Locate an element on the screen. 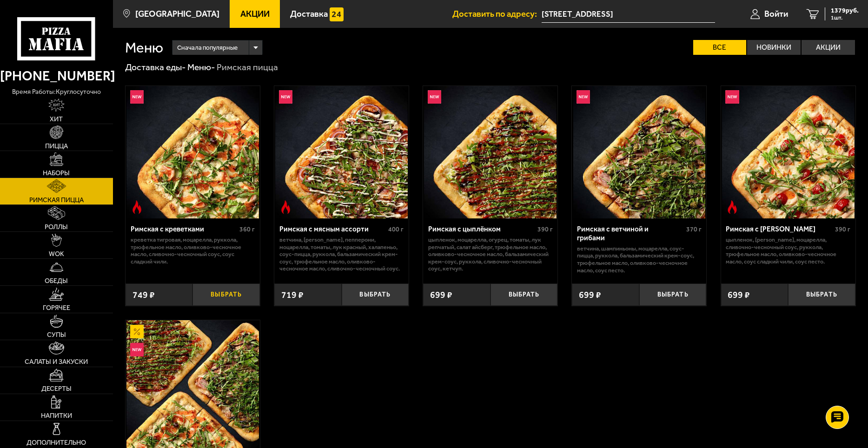 The width and height of the screenshot is (868, 448). span: Акции is located at coordinates (255, 14).